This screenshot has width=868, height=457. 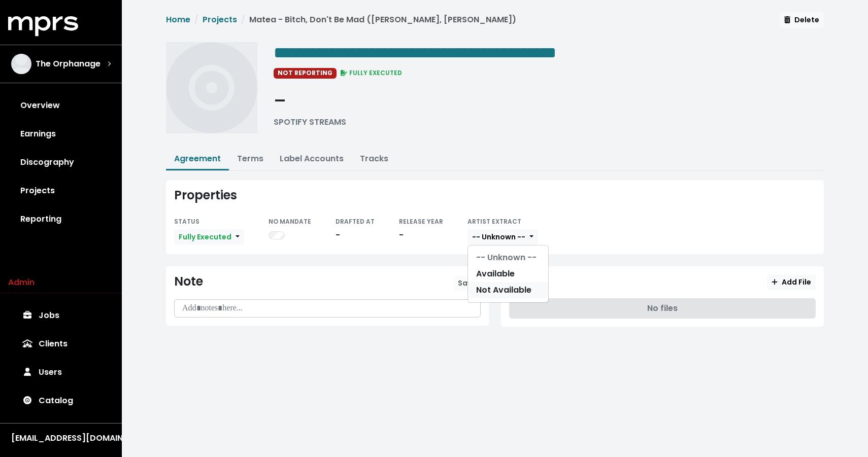 I want to click on span: The Orphanage, so click(x=68, y=64).